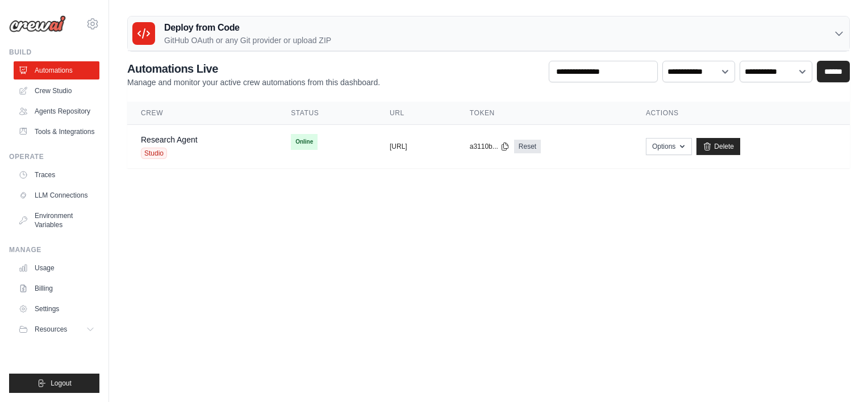  I want to click on a: Crew Studio, so click(56, 91).